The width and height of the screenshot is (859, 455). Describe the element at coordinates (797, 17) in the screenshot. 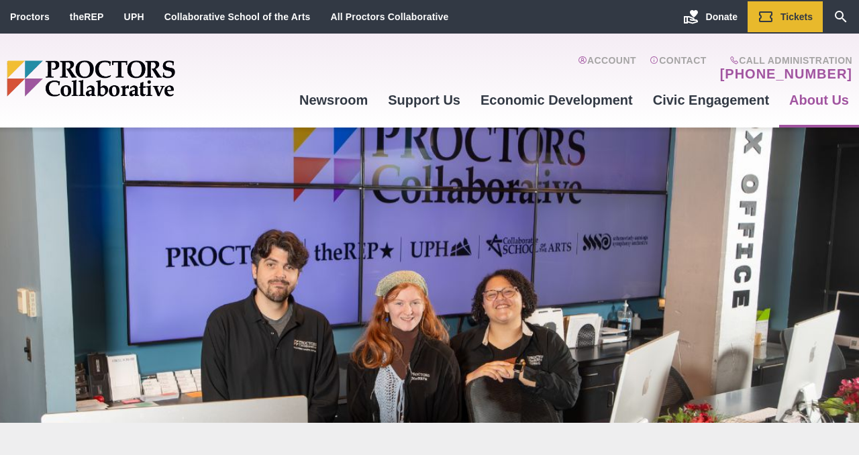

I see `span: Tickets` at that location.